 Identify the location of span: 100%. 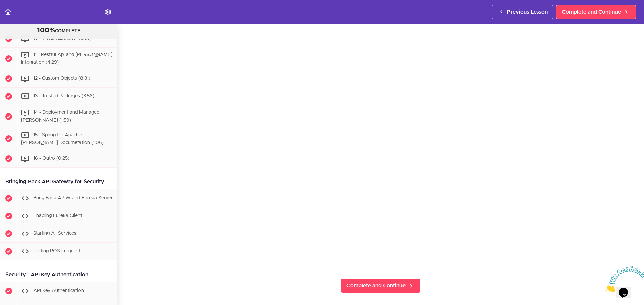
(46, 31).